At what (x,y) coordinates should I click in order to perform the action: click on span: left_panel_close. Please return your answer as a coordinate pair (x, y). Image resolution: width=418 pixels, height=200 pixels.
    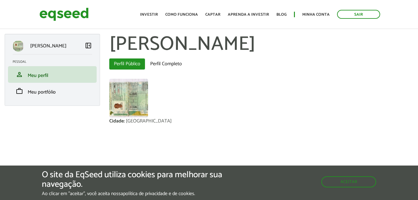
    Looking at the image, I should click on (88, 46).